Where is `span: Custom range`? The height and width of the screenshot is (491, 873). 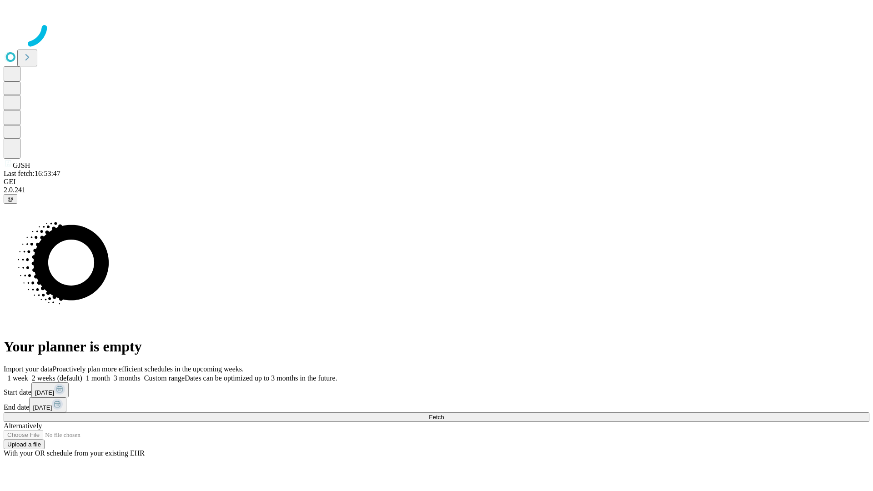
span: Custom range is located at coordinates (164, 378).